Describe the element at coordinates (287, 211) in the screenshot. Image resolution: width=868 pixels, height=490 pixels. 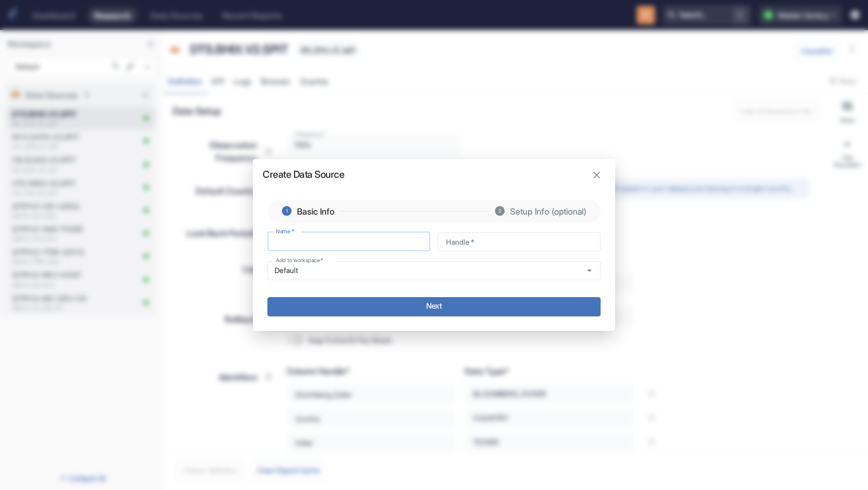
I see `text: 1` at that location.